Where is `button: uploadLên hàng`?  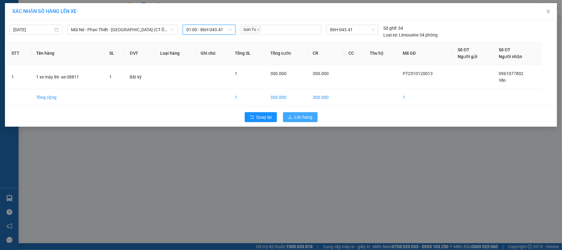 button: uploadLên hàng is located at coordinates (300, 117).